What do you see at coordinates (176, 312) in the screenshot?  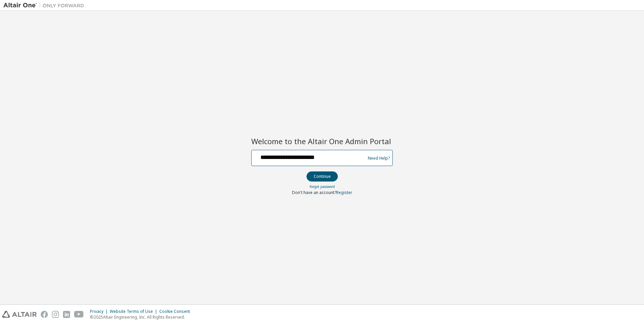 I see `div: Cookie Consent` at bounding box center [176, 312].